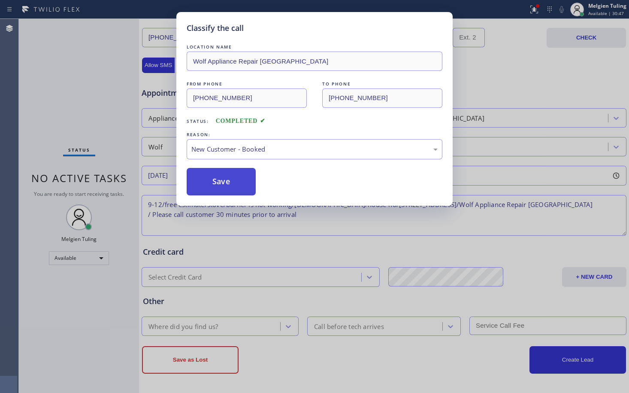 This screenshot has width=629, height=393. Describe the element at coordinates (382, 98) in the screenshot. I see `input: To phone` at that location.